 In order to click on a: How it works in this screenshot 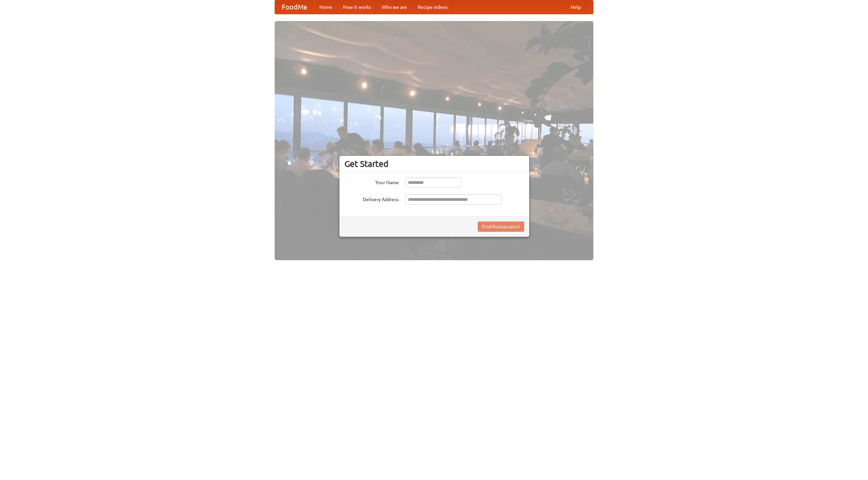, I will do `click(357, 7)`.